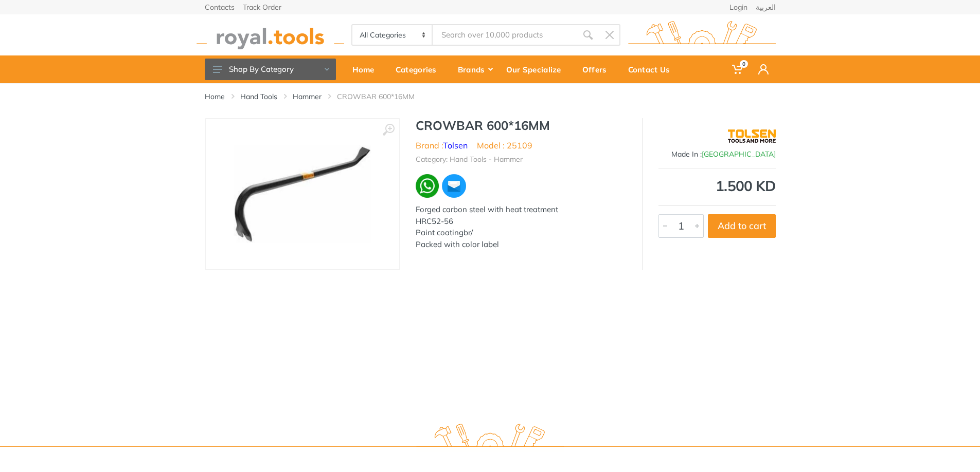 Image resolution: width=980 pixels, height=472 pixels. I want to click on a: Track Order, so click(262, 7).